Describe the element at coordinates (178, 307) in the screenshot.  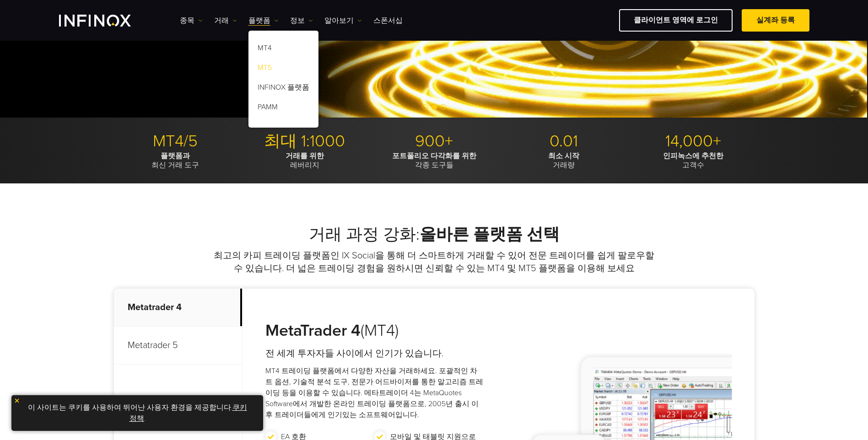
I see `p: Metatrader 4` at that location.